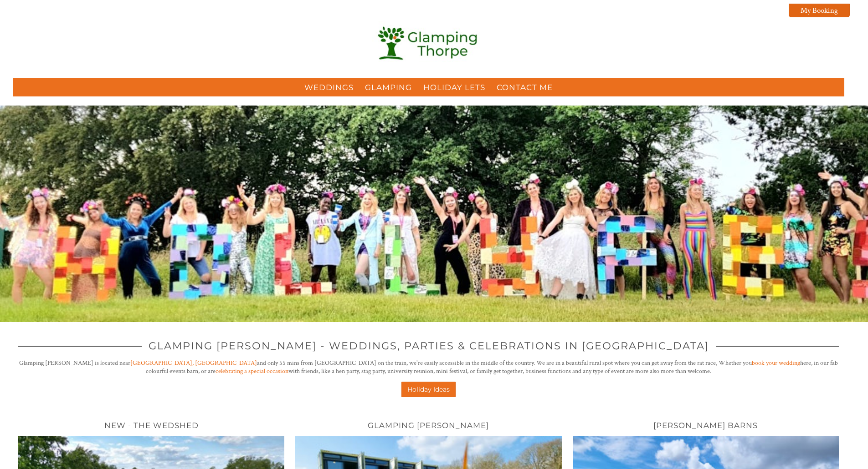 This screenshot has height=469, width=868. I want to click on a: Holiday Ideas, so click(428, 389).